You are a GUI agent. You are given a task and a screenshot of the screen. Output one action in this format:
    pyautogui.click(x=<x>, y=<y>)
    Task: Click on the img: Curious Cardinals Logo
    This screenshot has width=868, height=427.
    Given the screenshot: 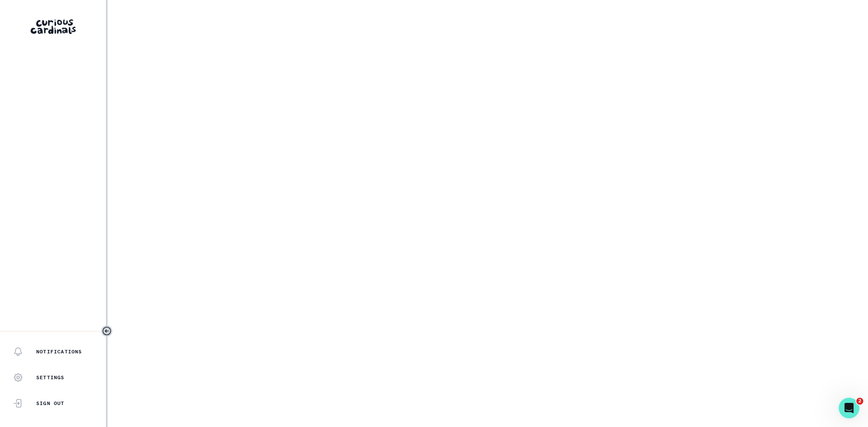 What is the action you would take?
    pyautogui.click(x=53, y=27)
    